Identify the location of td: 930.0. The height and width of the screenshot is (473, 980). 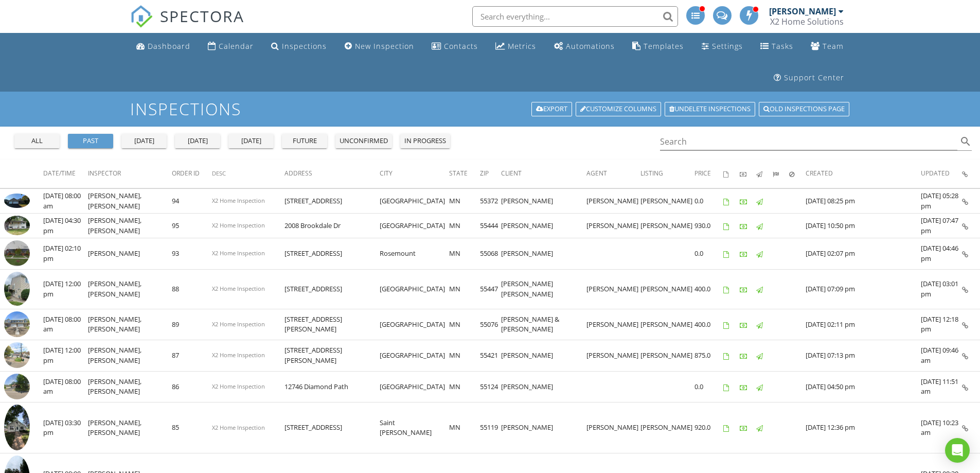
(709, 226).